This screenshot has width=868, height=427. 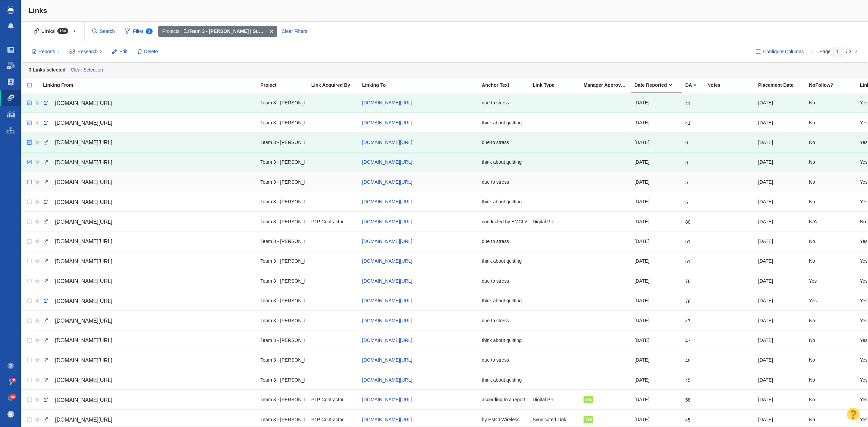 What do you see at coordinates (696, 85) in the screenshot?
I see `a: DA` at bounding box center [696, 85].